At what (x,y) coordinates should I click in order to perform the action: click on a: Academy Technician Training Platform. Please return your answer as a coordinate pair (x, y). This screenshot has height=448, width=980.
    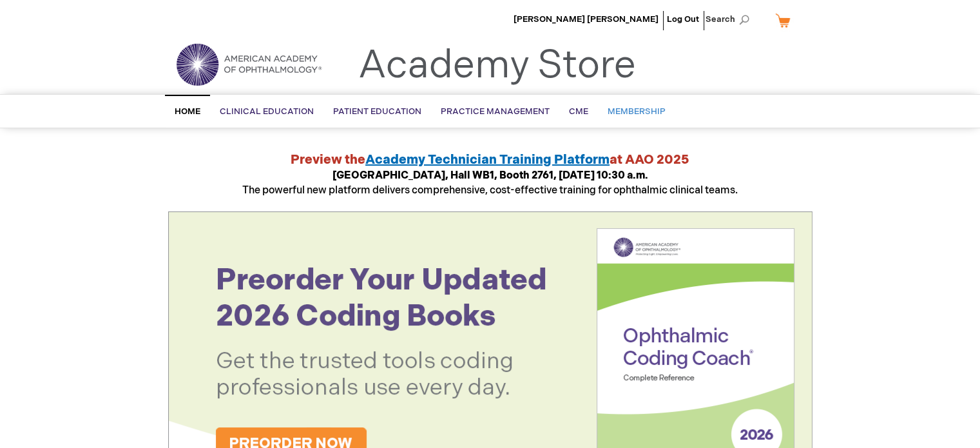
    Looking at the image, I should click on (487, 160).